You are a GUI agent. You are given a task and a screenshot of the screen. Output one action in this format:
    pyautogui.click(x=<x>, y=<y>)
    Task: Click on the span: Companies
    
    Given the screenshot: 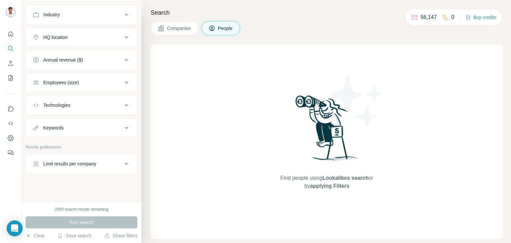 What is the action you would take?
    pyautogui.click(x=179, y=28)
    